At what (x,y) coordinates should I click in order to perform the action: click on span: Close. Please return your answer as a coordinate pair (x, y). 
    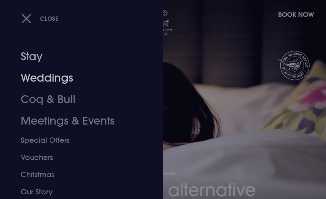
    Looking at the image, I should click on (49, 18).